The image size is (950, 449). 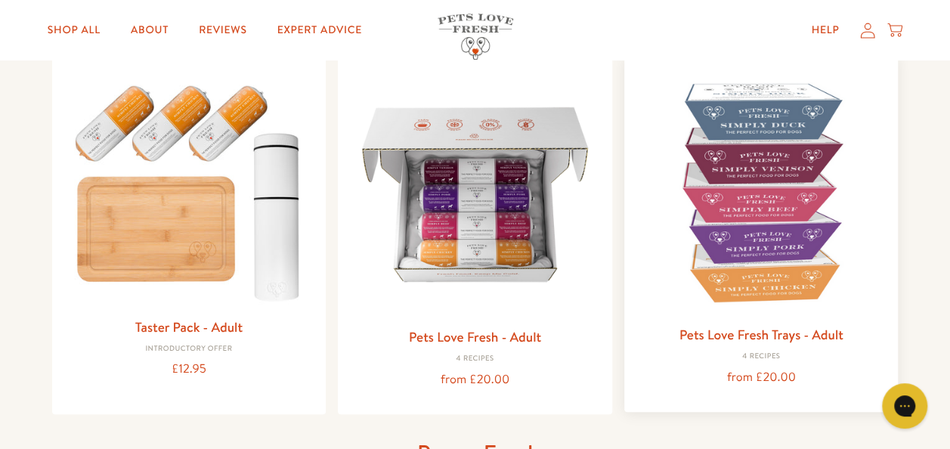 What do you see at coordinates (189, 349) in the screenshot?
I see `div: Introductory Offer` at bounding box center [189, 349].